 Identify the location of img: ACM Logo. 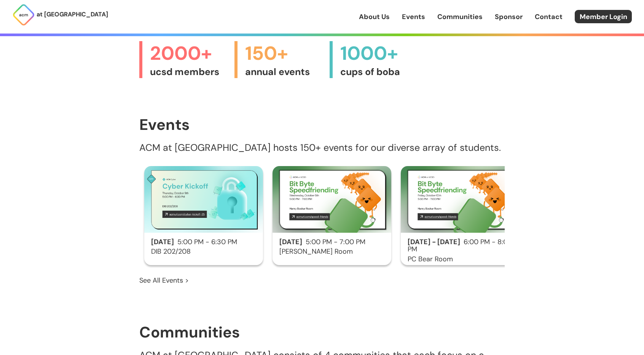
(24, 15).